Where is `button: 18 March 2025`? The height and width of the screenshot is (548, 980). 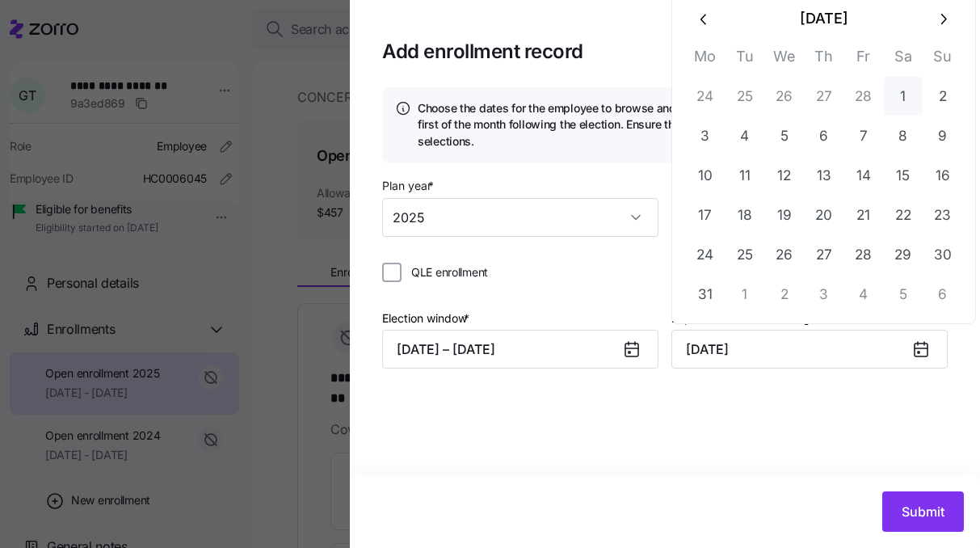
button: 18 March 2025 is located at coordinates (745, 215).